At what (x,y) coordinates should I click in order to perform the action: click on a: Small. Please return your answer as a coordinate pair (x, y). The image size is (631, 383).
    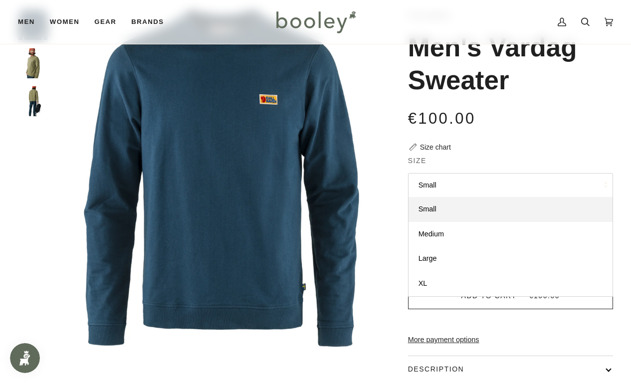
    Looking at the image, I should click on (510, 209).